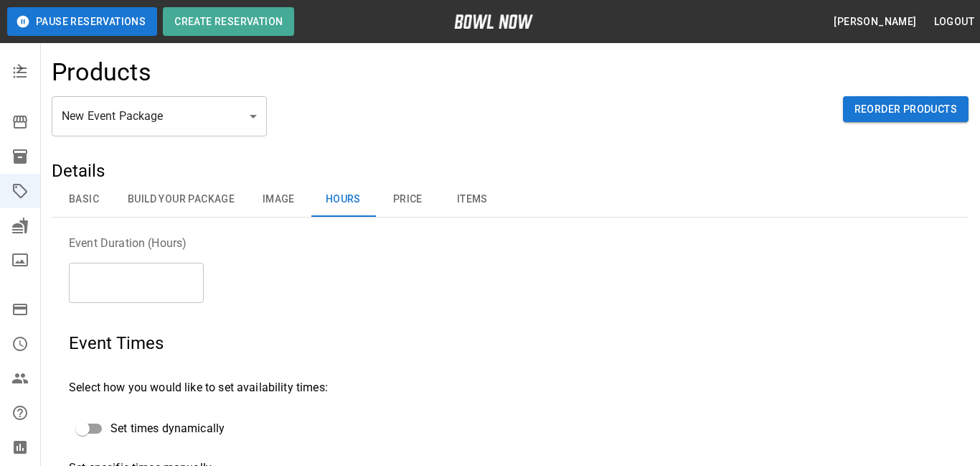 Image resolution: width=980 pixels, height=466 pixels. I want to click on button: Basic, so click(84, 200).